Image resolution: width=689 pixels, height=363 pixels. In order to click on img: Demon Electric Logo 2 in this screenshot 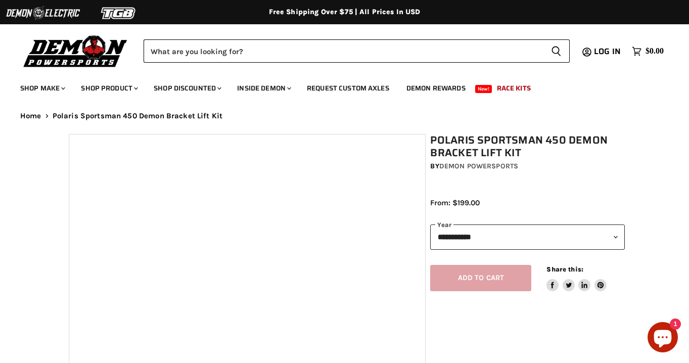, I will do `click(43, 13)`.